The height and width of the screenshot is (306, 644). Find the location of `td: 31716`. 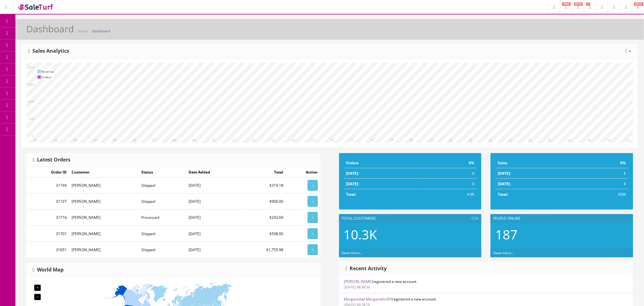

td: 31716 is located at coordinates (48, 218).